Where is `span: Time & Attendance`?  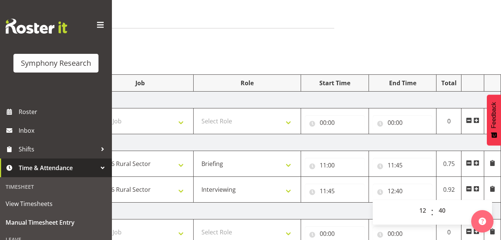
span: Time & Attendance is located at coordinates (58, 168).